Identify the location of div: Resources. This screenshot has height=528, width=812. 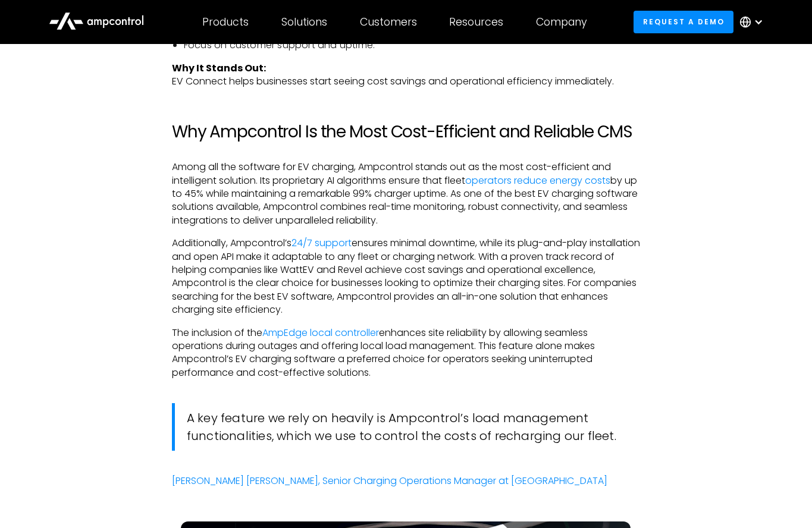
(476, 22).